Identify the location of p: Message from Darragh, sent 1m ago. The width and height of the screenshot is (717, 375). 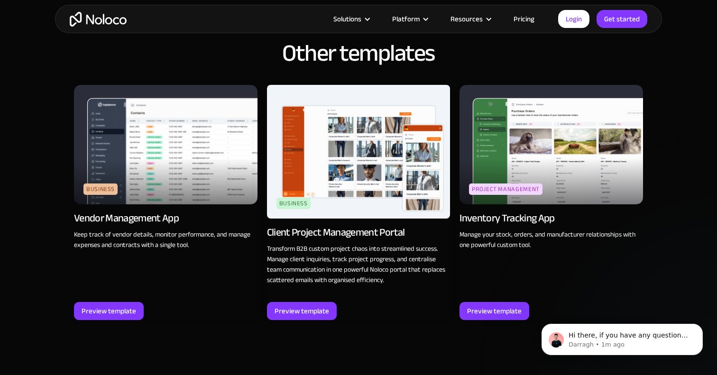
(102, 41).